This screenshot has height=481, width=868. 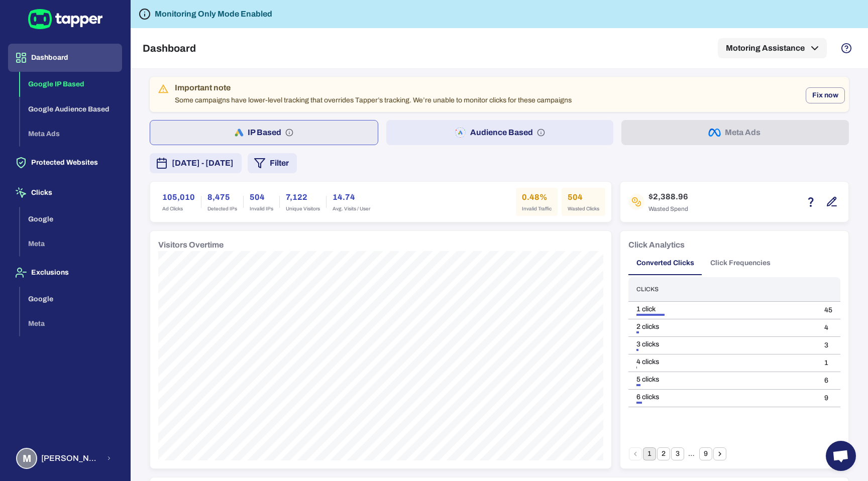 What do you see at coordinates (828, 345) in the screenshot?
I see `td: 3` at bounding box center [828, 345].